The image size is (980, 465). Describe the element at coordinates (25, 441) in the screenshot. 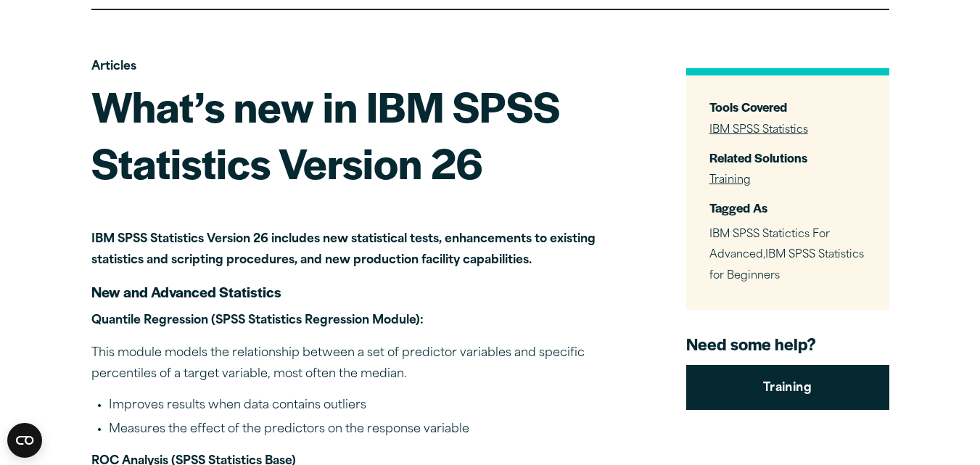

I see `button: Open CMP widget` at that location.